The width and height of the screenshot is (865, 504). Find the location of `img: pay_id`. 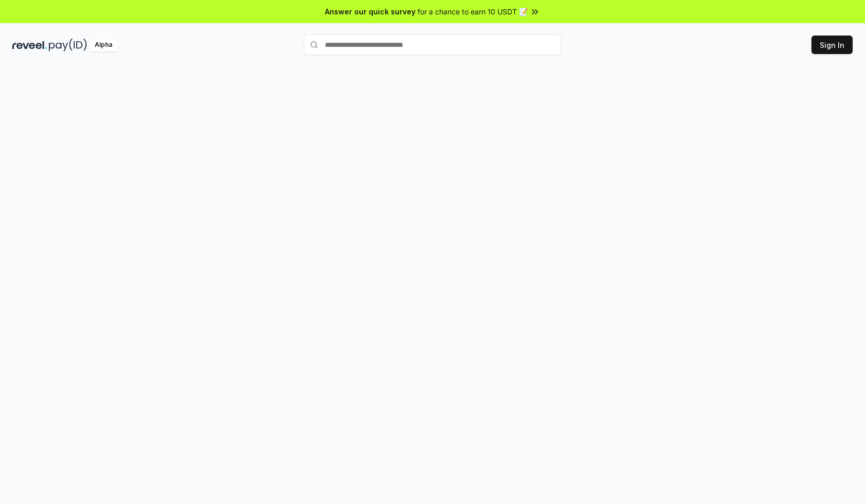

img: pay_id is located at coordinates (68, 45).